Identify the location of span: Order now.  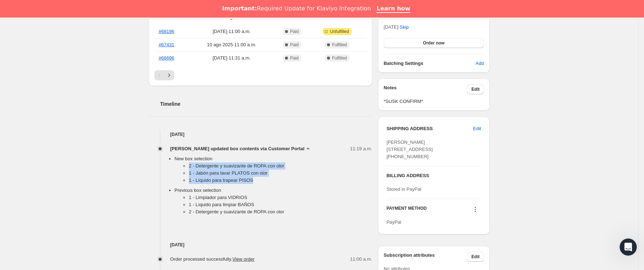
(433, 43).